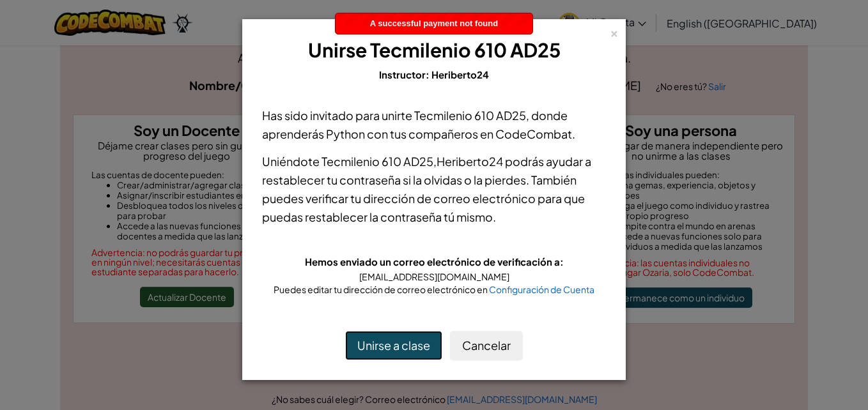  I want to click on button: Cancelar, so click(486, 346).